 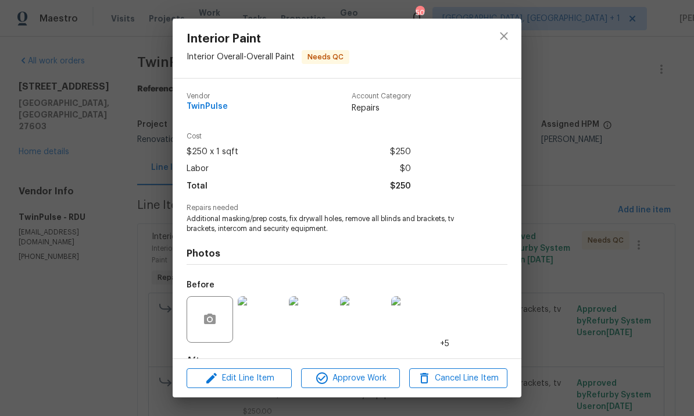 What do you see at coordinates (198, 169) in the screenshot?
I see `span: Labor` at bounding box center [198, 169].